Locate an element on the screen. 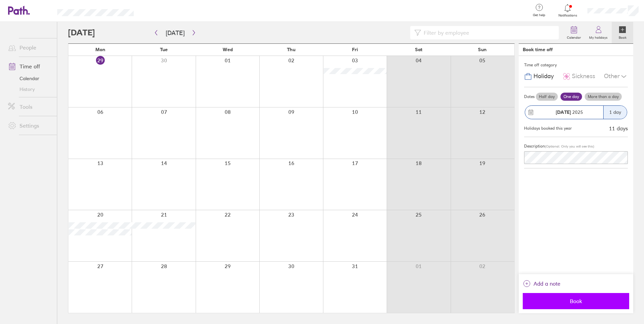  span: Tue is located at coordinates (164, 50).